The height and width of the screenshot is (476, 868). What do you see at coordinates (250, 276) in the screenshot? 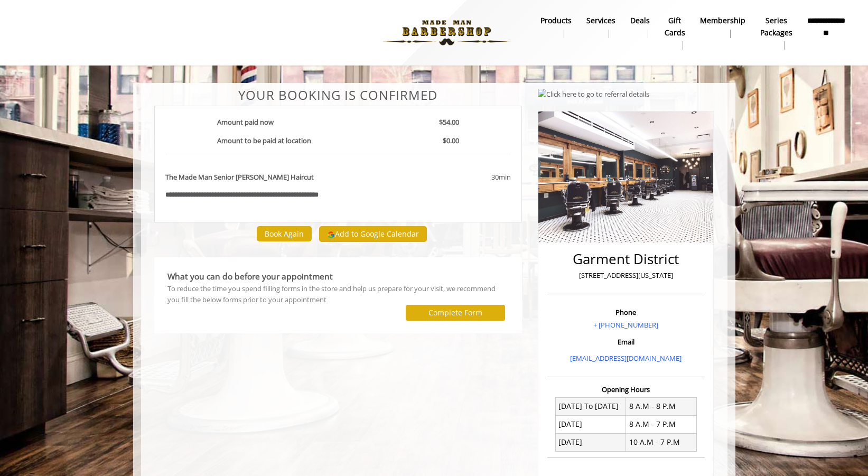
I see `b: What you can do before your appointment` at bounding box center [250, 276].